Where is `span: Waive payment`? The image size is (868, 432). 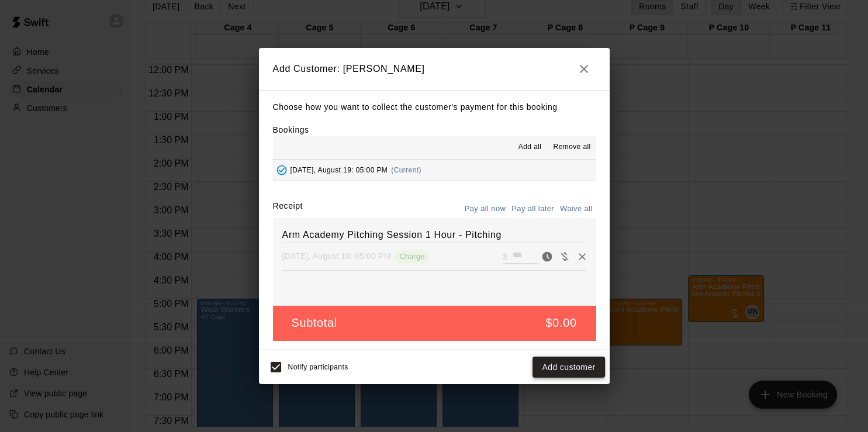
span: Waive payment is located at coordinates (565, 255).